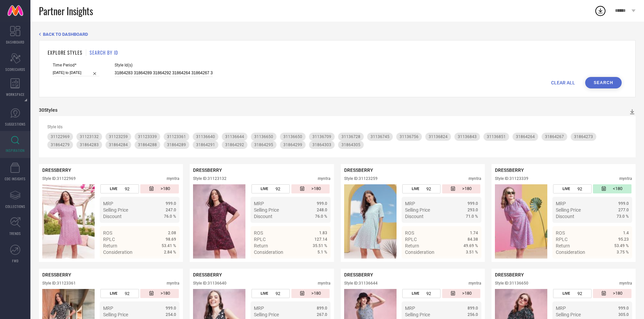 The image size is (644, 319). What do you see at coordinates (626, 233) in the screenshot?
I see `span: 1.4` at bounding box center [626, 233].